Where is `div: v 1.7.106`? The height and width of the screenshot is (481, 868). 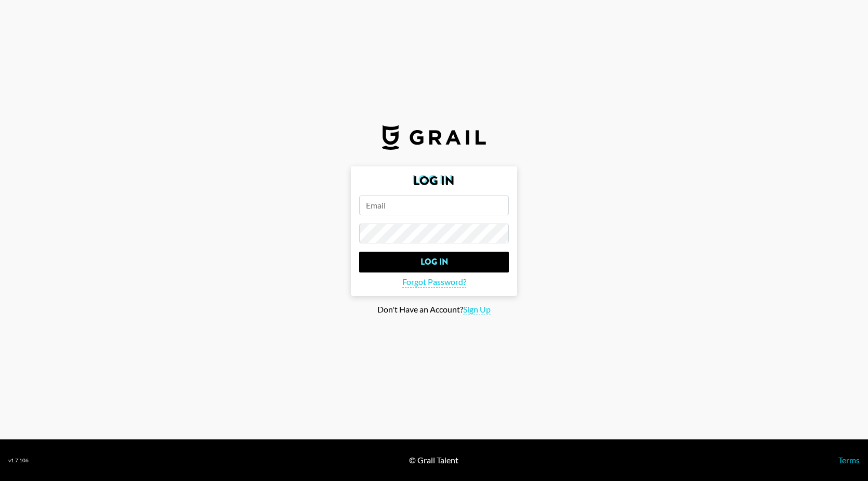
div: v 1.7.106 is located at coordinates (18, 460).